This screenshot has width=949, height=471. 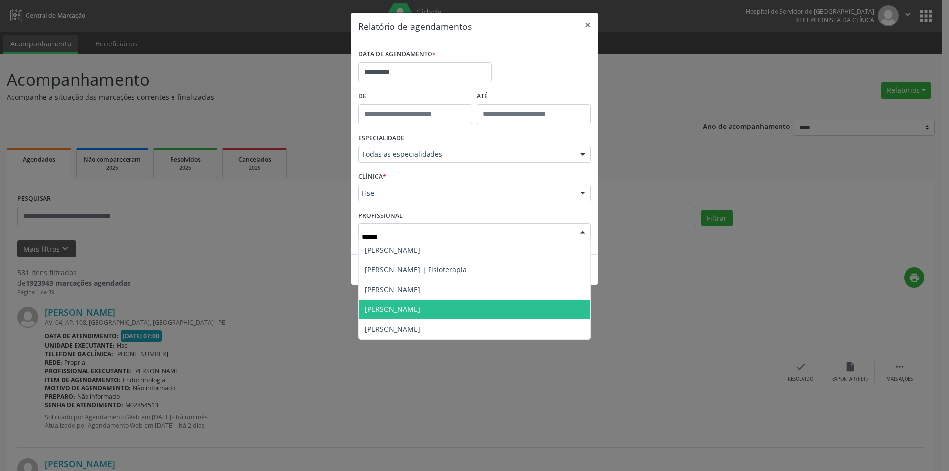 What do you see at coordinates (372, 177) in the screenshot?
I see `label: CLÍNICA` at bounding box center [372, 177].